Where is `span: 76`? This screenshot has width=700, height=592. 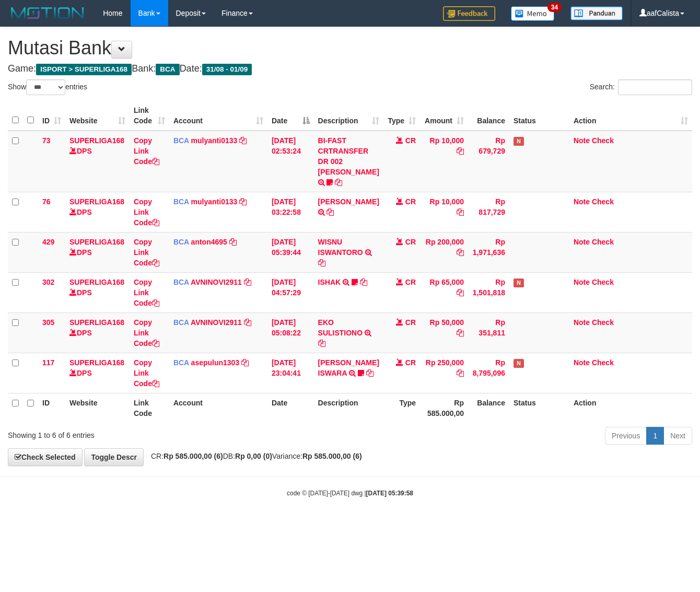
span: 76 is located at coordinates (47, 202).